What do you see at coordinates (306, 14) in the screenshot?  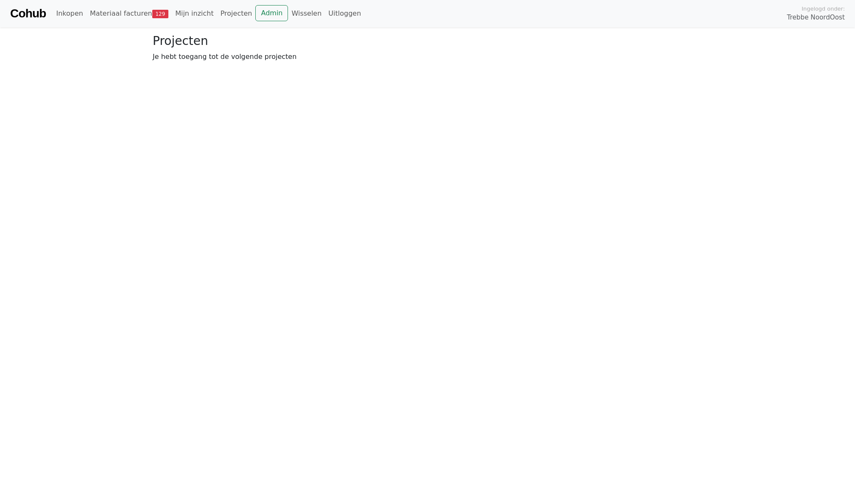 I see `a: Wisselen` at bounding box center [306, 14].